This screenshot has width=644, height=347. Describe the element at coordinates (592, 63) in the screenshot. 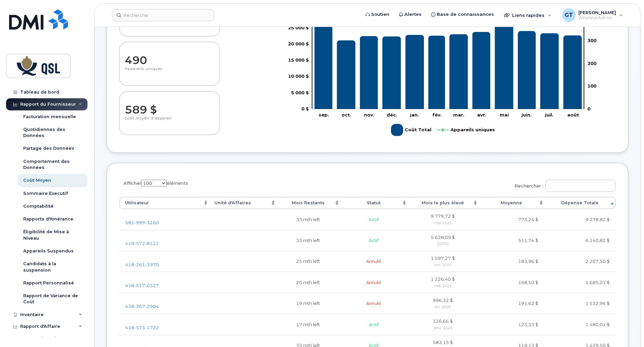

I see `tspan: 200` at that location.